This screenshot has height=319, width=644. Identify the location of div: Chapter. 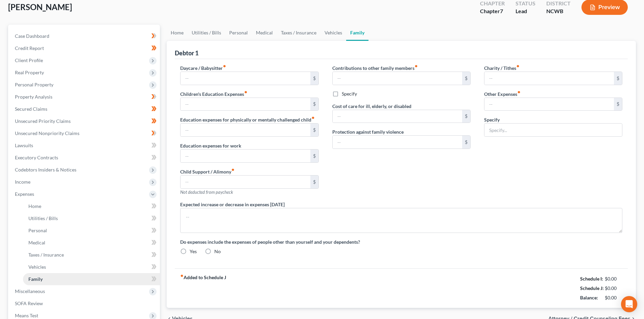
(493, 11).